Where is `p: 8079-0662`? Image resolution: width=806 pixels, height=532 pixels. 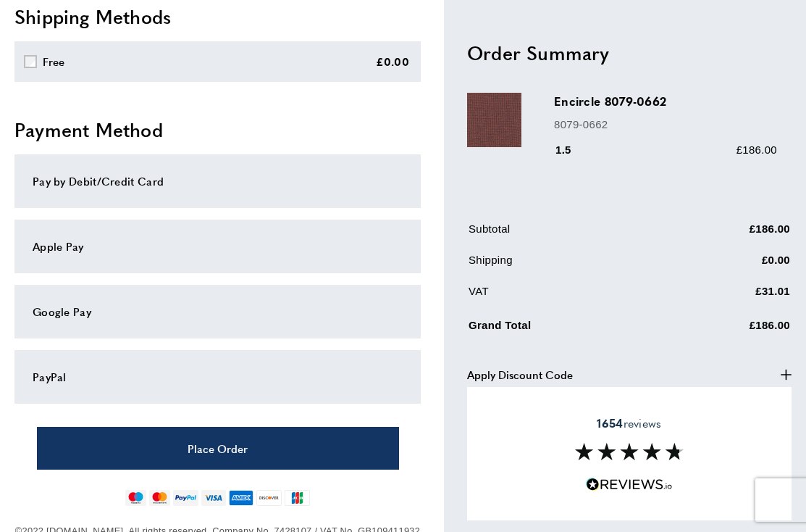 p: 8079-0662 is located at coordinates (666, 124).